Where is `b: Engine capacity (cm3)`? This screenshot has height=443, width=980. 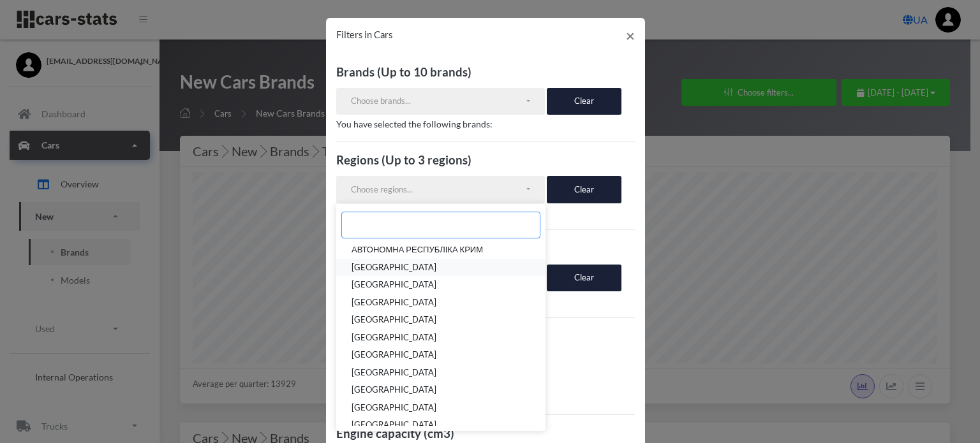
b: Engine capacity (cm3) is located at coordinates (395, 434).